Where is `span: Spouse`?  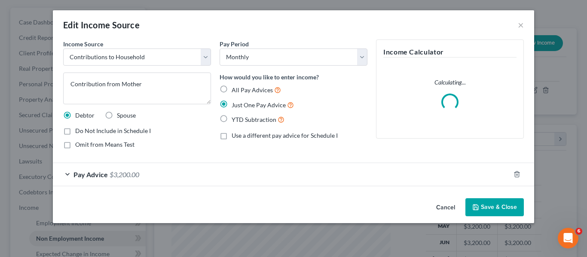
span: Spouse is located at coordinates (126, 115).